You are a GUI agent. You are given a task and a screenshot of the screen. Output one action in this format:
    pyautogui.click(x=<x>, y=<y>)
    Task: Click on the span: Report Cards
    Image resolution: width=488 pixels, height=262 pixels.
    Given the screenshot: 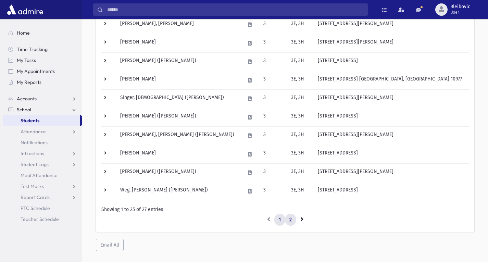 What is the action you would take?
    pyautogui.click(x=35, y=197)
    